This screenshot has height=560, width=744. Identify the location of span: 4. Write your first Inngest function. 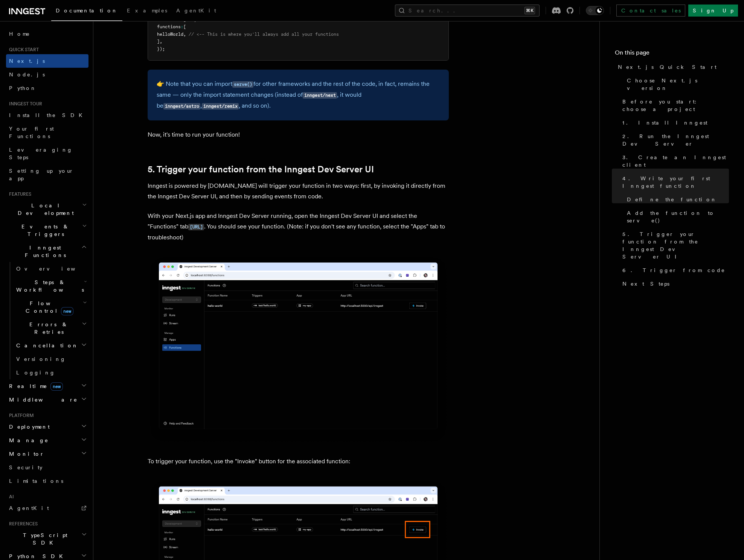
(676, 182).